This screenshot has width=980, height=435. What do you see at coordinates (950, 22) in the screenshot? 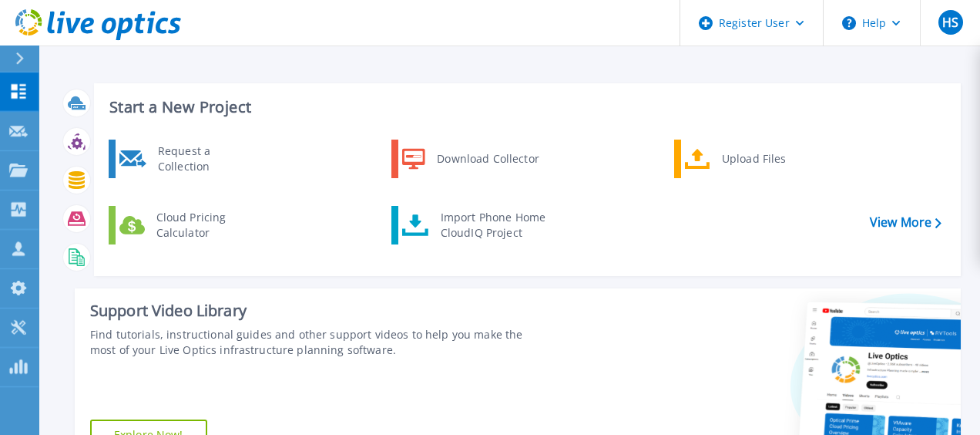
I see `span: HS` at bounding box center [950, 22].